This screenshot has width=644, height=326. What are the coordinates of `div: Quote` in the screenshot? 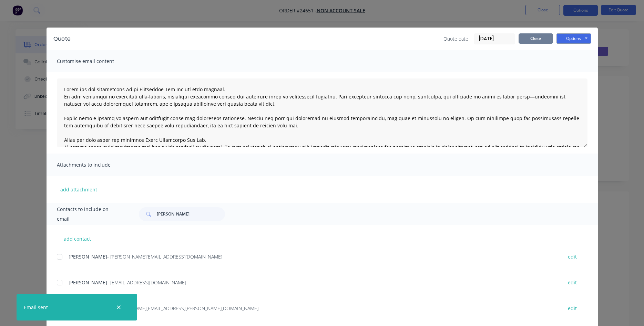 It's located at (62, 39).